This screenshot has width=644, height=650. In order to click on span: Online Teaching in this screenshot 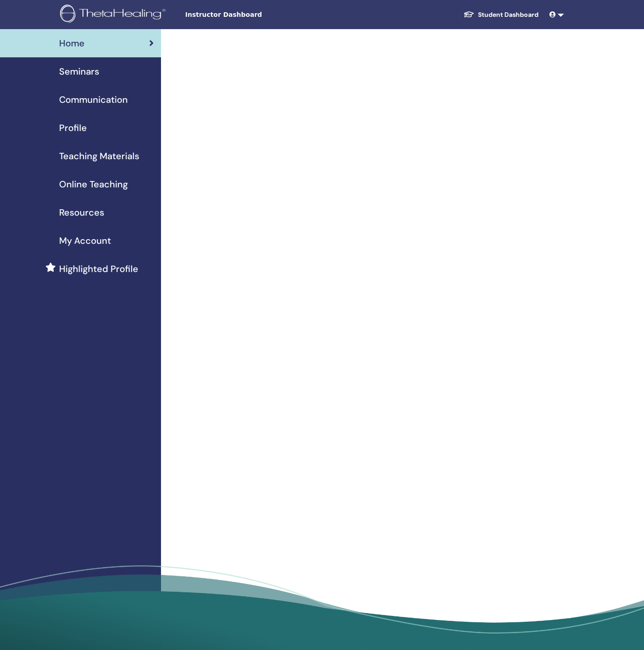, I will do `click(93, 184)`.